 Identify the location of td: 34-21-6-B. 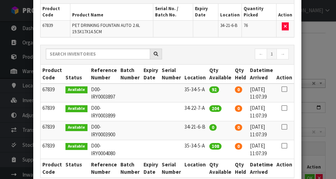
(195, 131).